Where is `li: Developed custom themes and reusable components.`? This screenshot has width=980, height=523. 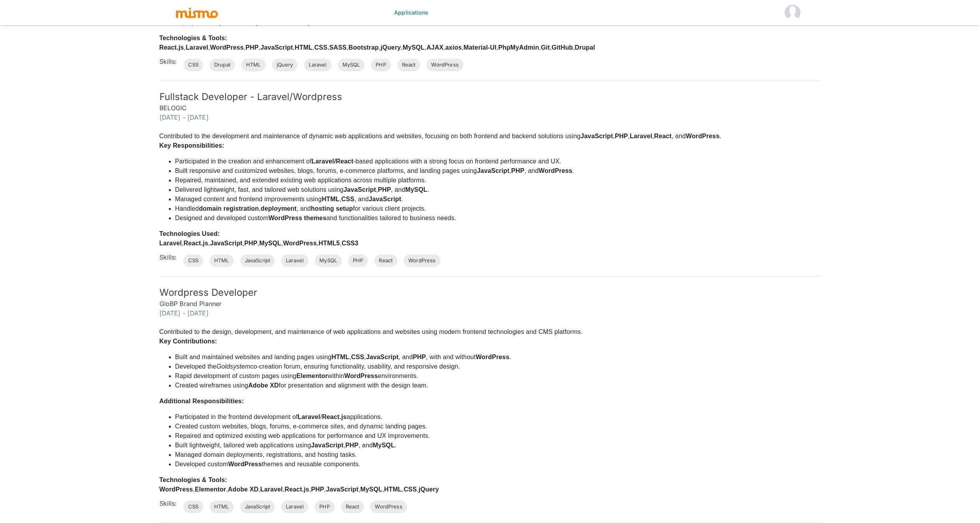
li: Developed custom themes and reusable components. is located at coordinates (379, 464).